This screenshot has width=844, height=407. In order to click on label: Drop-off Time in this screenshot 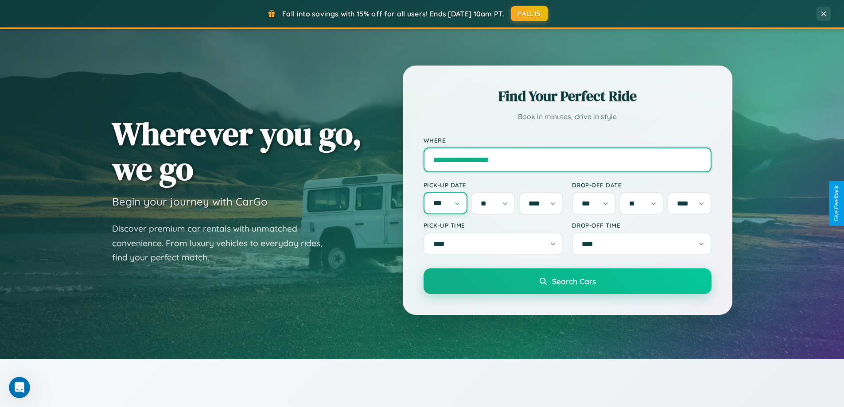, I will do `click(642, 225)`.